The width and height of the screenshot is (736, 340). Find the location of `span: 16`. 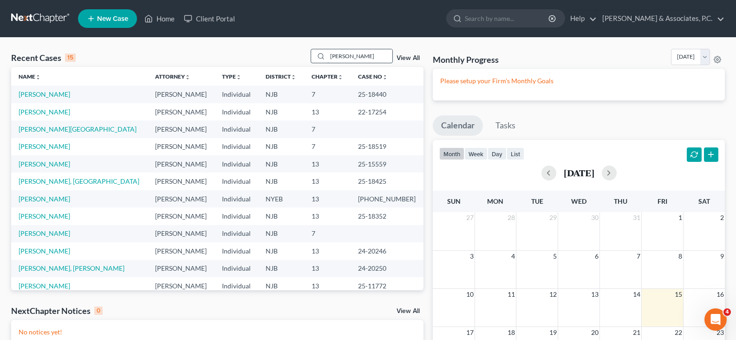

span: 16 is located at coordinates (721, 294).